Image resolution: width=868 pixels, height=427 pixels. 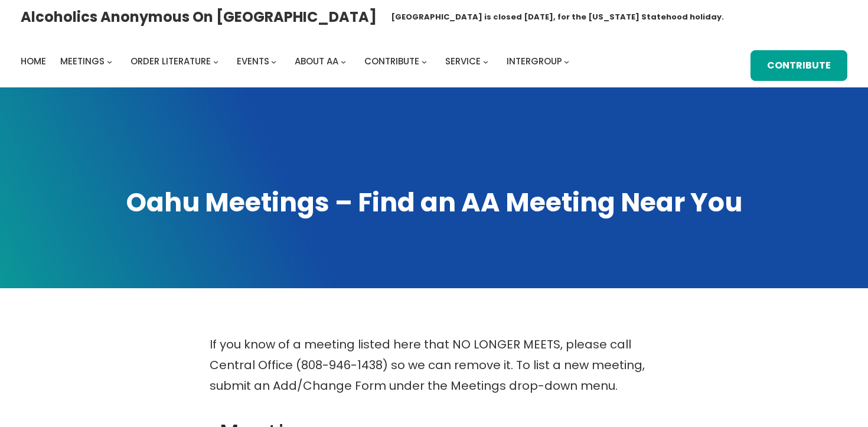 I want to click on a: Events, so click(x=253, y=61).